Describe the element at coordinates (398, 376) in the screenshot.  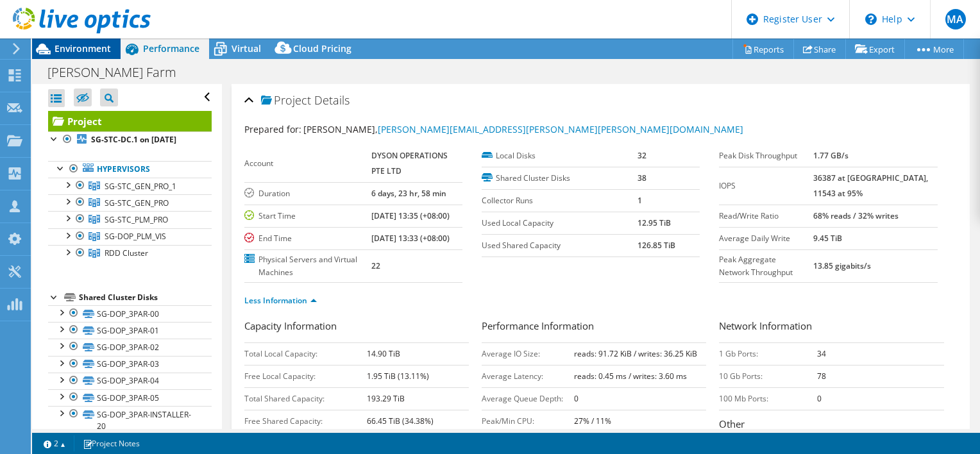
I see `b: 1.95 TiB (13.11%)` at that location.